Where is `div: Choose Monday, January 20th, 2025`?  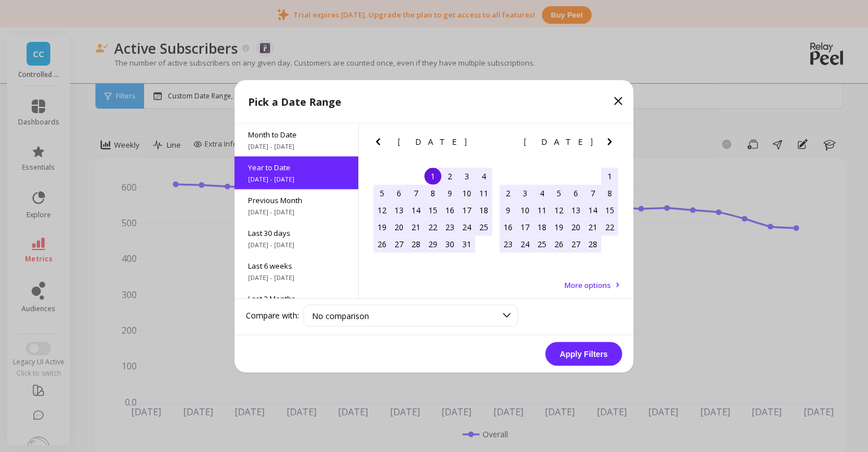 div: Choose Monday, January 20th, 2025 is located at coordinates (399, 227).